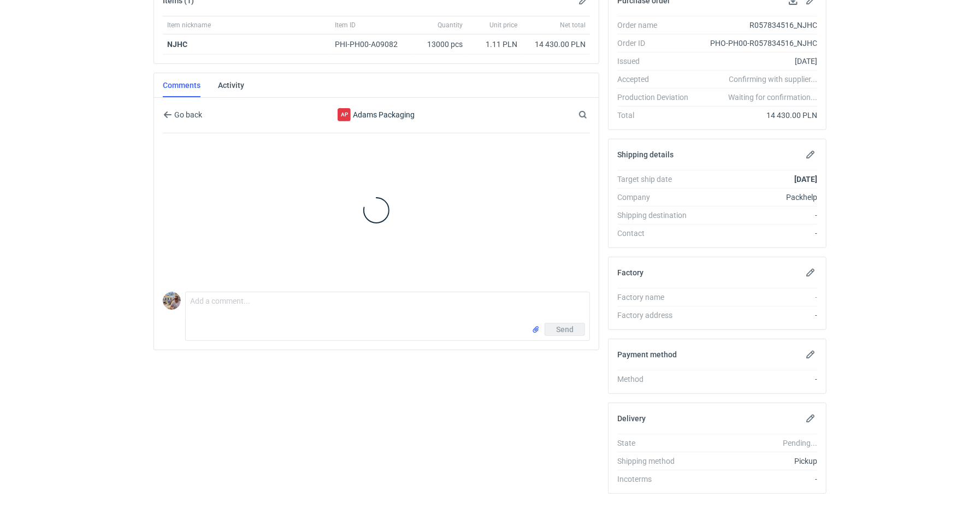 This screenshot has height=531, width=980. I want to click on span: Send, so click(565, 329).